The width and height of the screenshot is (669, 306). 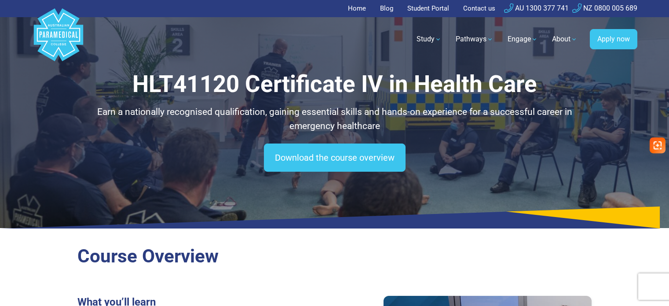 What do you see at coordinates (429, 39) in the screenshot?
I see `a: Study` at bounding box center [429, 39].